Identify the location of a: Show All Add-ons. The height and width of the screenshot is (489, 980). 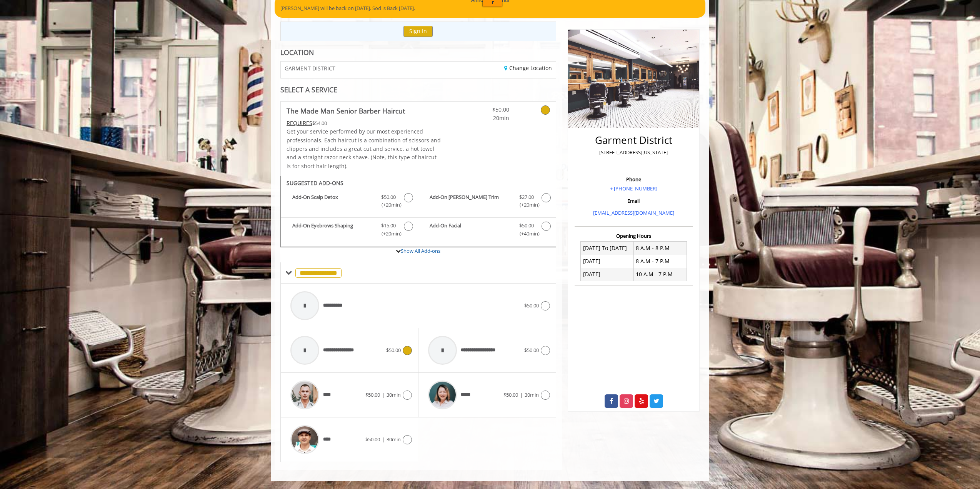
(420, 251).